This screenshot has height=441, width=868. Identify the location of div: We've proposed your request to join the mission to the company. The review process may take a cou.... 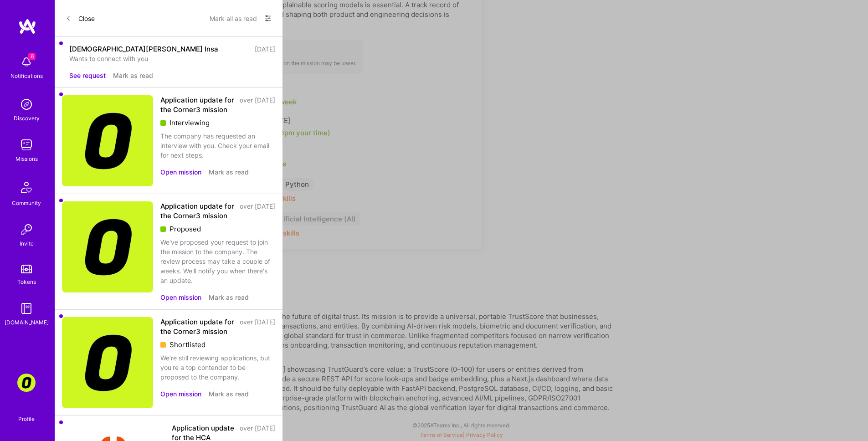
(218, 261).